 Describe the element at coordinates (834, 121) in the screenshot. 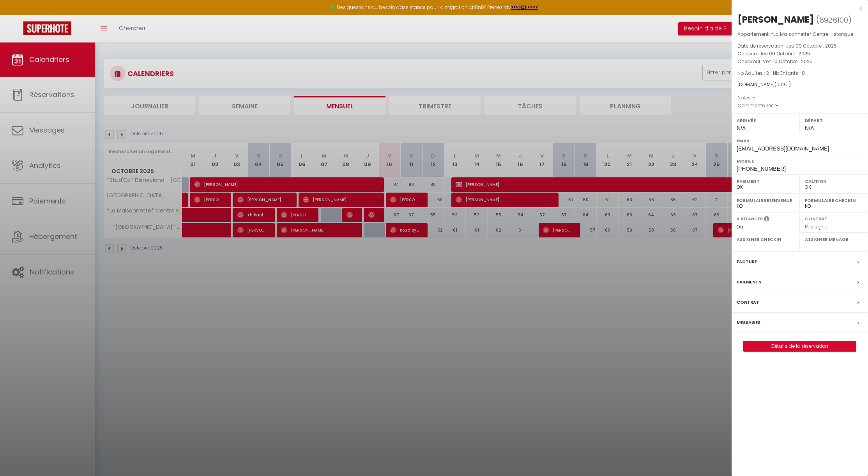

I see `label: Départ` at that location.